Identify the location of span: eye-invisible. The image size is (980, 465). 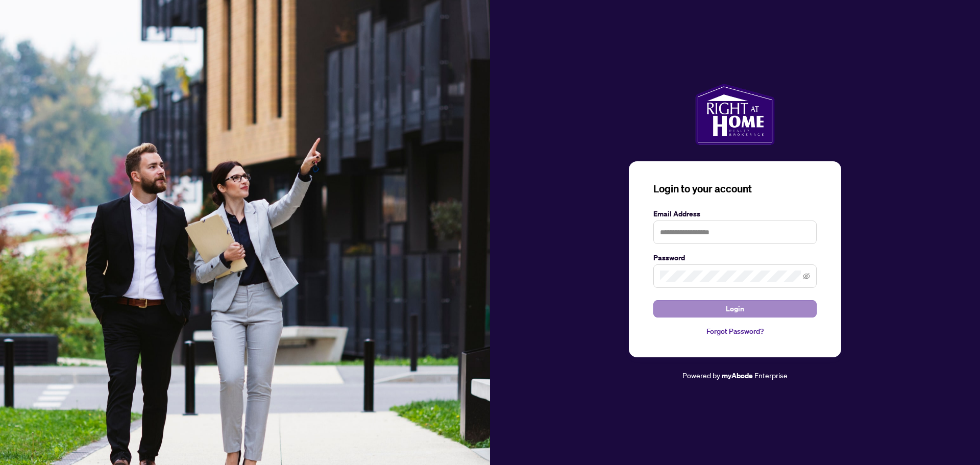
(806, 276).